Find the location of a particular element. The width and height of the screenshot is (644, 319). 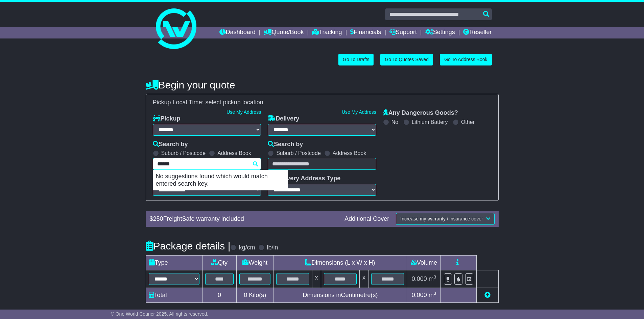

div: Pickup Local Time: is located at coordinates (322, 103).